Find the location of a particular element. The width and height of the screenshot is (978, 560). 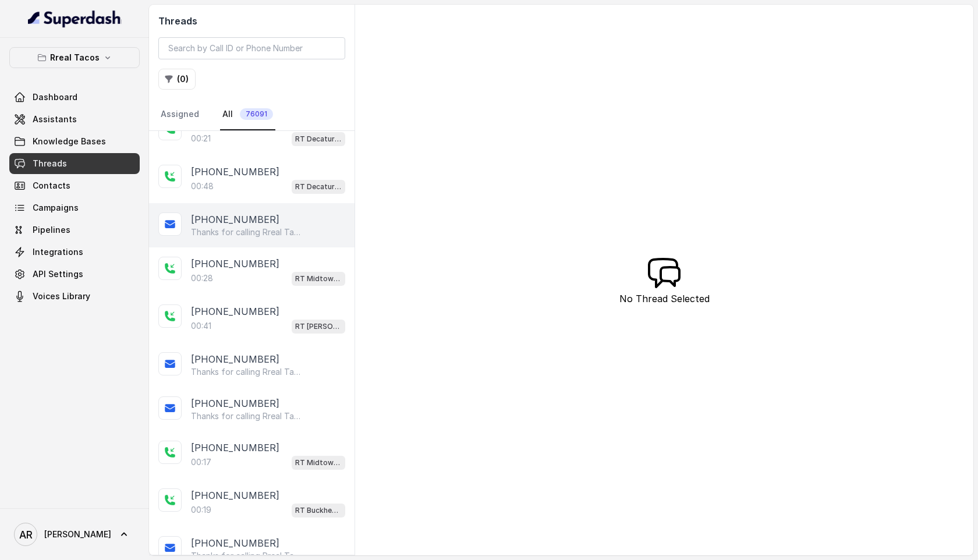

p: Rreal Tacos is located at coordinates (75, 58).